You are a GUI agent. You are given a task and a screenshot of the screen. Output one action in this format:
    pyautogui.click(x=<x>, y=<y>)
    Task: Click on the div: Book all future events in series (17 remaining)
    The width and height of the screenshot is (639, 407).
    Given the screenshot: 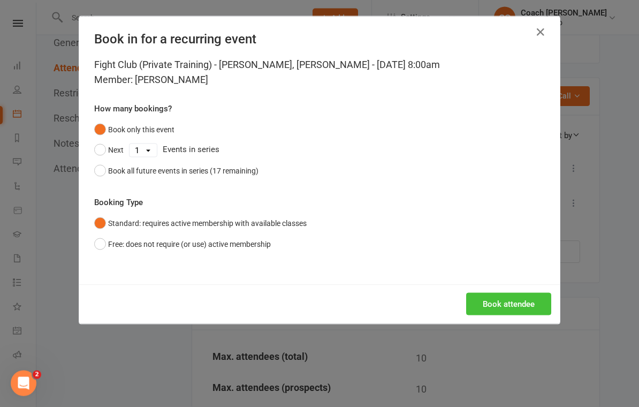 What is the action you would take?
    pyautogui.click(x=183, y=171)
    